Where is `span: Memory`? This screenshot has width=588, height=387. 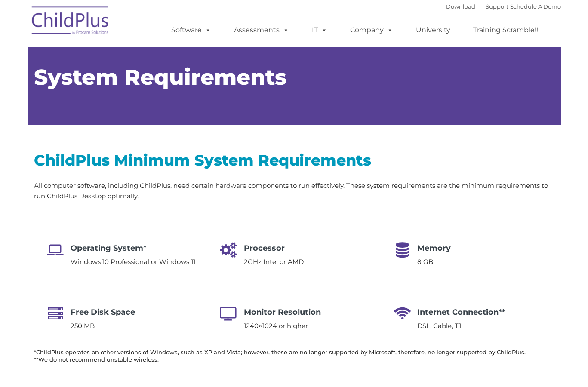
span: Memory is located at coordinates (434, 248).